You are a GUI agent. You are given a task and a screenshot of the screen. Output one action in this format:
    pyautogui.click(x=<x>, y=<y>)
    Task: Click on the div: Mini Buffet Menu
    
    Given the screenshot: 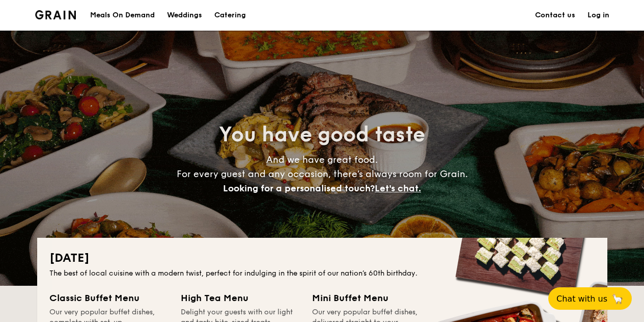 What is the action you would take?
    pyautogui.click(x=372, y=298)
    